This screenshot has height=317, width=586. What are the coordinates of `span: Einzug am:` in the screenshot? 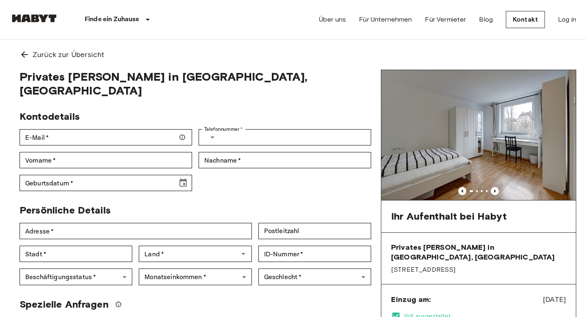 It's located at (411, 299).